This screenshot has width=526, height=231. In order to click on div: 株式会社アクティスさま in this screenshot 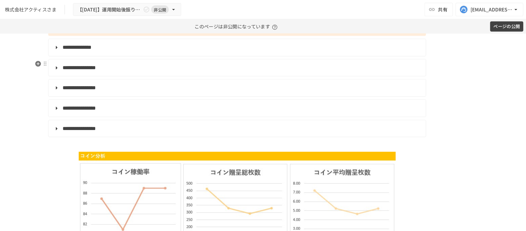, I will do `click(75, 9)`.